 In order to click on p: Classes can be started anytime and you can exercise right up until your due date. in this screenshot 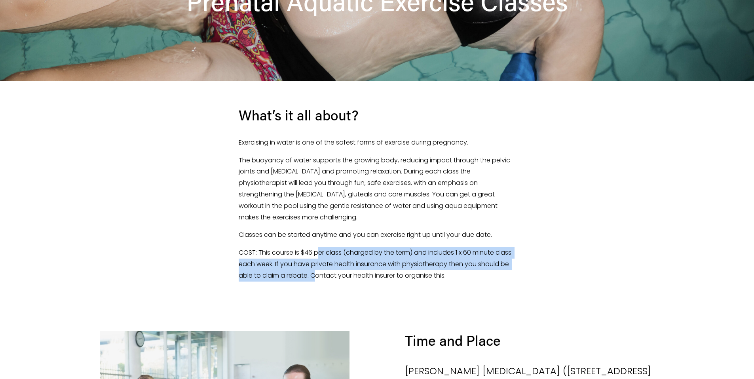, I will do `click(377, 235)`.